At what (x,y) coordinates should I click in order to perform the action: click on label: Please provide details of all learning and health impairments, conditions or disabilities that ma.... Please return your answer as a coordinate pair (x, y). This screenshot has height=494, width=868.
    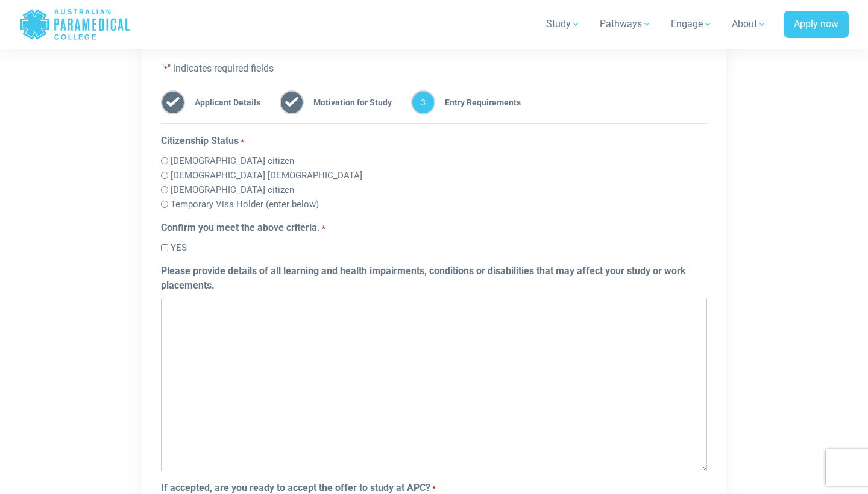
    Looking at the image, I should click on (434, 278).